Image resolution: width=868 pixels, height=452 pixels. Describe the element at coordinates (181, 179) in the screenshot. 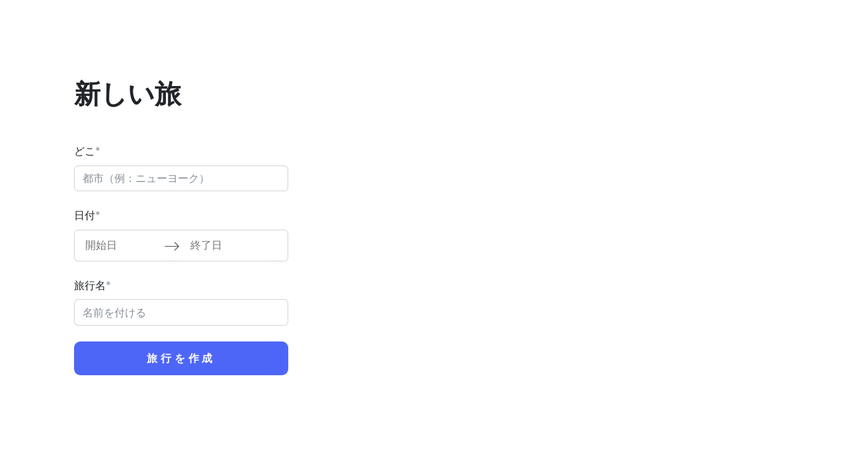

I see `input: 都市（例：ニューヨーク）` at that location.